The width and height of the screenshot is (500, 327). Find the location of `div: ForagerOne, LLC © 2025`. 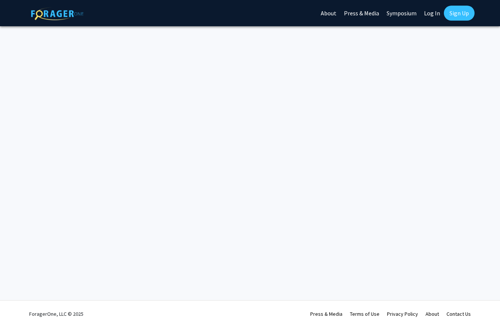

div: ForagerOne, LLC © 2025 is located at coordinates (56, 314).